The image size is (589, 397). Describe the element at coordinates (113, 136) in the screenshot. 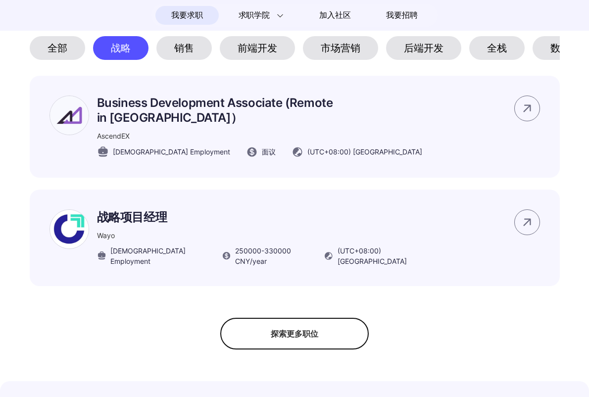

I see `span: AscendEX` at that location.